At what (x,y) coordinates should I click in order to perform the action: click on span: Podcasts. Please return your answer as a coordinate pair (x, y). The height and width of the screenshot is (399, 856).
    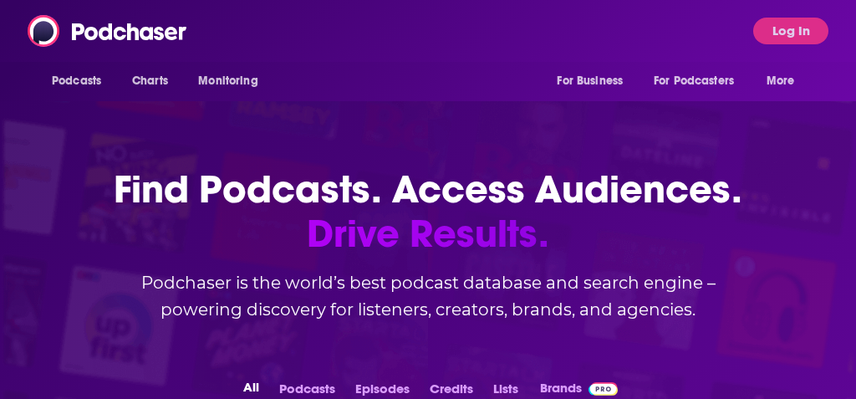
    Looking at the image, I should click on (76, 81).